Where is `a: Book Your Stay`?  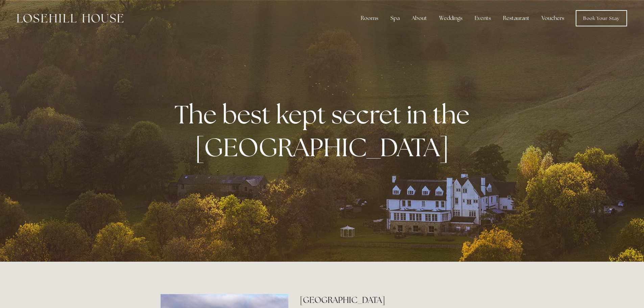 a: Book Your Stay is located at coordinates (601, 18).